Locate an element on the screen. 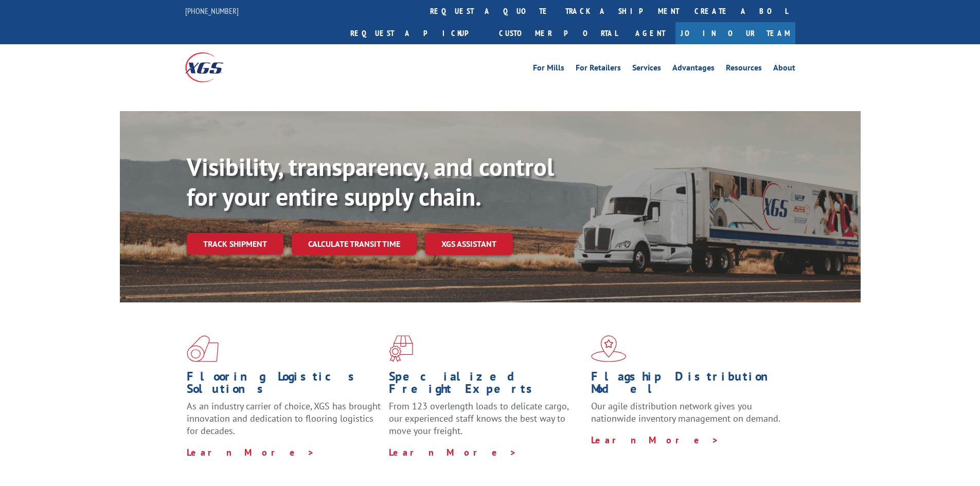 The width and height of the screenshot is (980, 486). a: Resources is located at coordinates (743, 69).